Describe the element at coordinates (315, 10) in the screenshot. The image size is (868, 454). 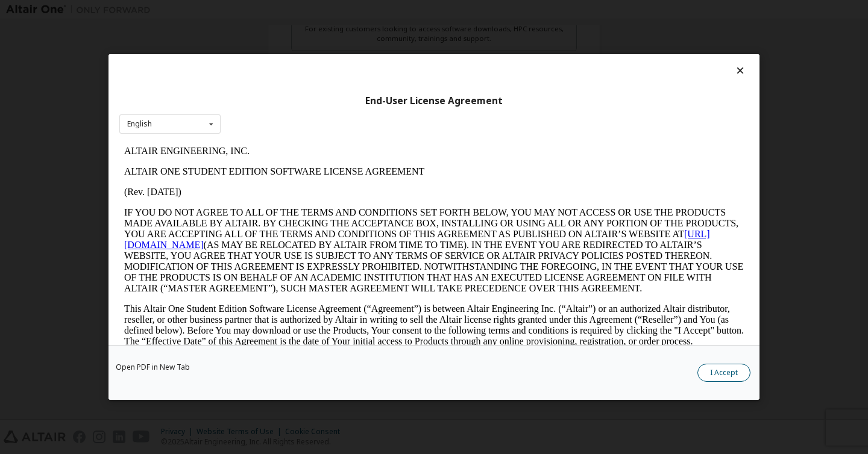
I see `p: ALTAIR ENGINEERING, INC.` at that location.